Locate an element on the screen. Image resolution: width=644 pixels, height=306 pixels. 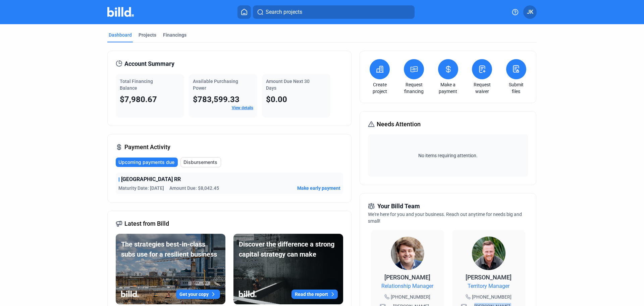
span: Amount Due: $8,042.45 is located at coordinates (195, 188).